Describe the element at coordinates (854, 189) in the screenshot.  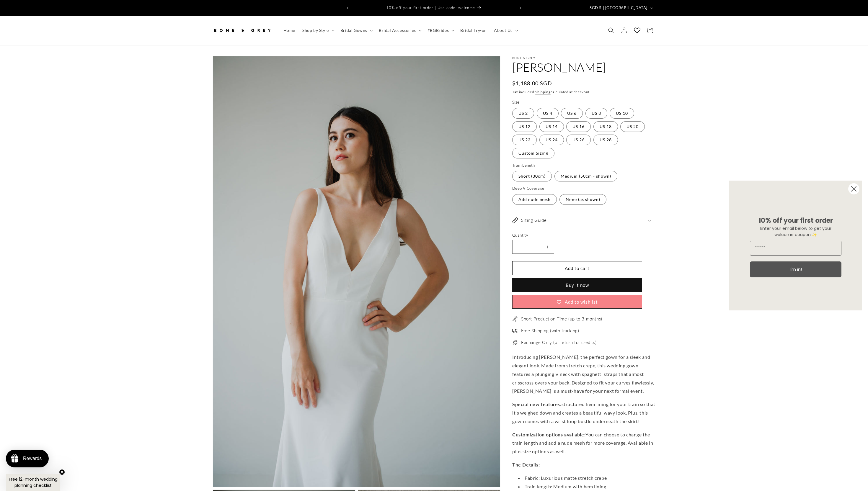
I see `button: Close dialog` at that location.